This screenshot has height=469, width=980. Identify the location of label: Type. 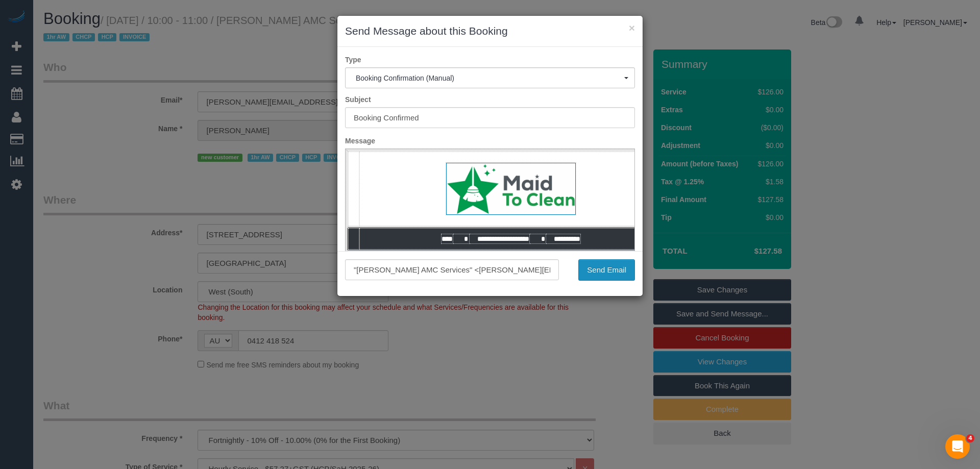
(490, 60).